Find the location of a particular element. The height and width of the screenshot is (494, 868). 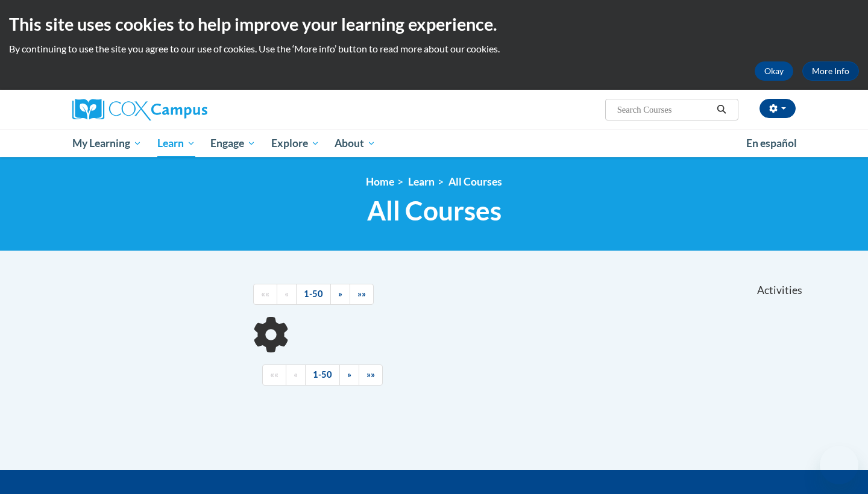

span: All Courses is located at coordinates (434, 210).